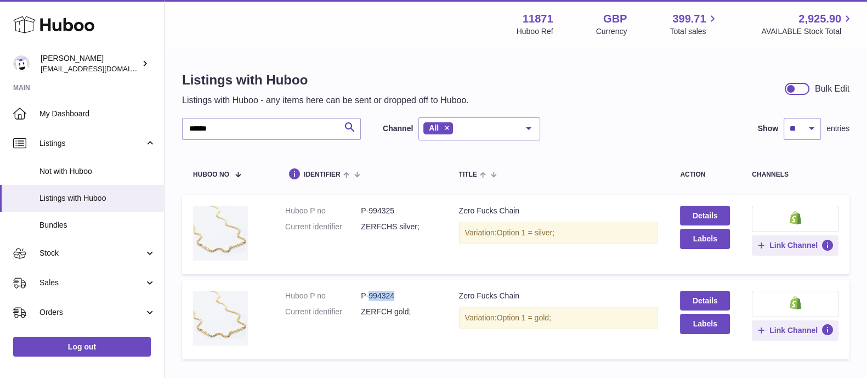  What do you see at coordinates (832, 89) in the screenshot?
I see `div: Bulk Edit` at bounding box center [832, 89].